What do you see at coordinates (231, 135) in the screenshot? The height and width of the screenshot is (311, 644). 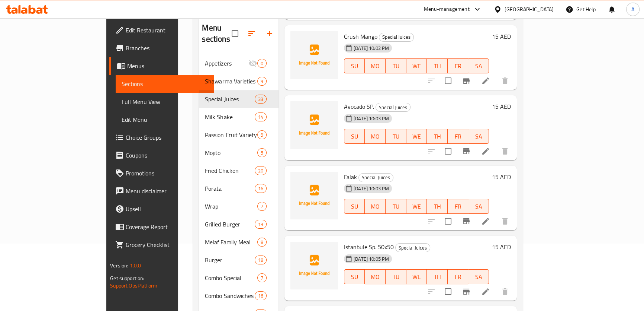 I see `div: Passion Fruit Variety Flavours` at bounding box center [231, 135].